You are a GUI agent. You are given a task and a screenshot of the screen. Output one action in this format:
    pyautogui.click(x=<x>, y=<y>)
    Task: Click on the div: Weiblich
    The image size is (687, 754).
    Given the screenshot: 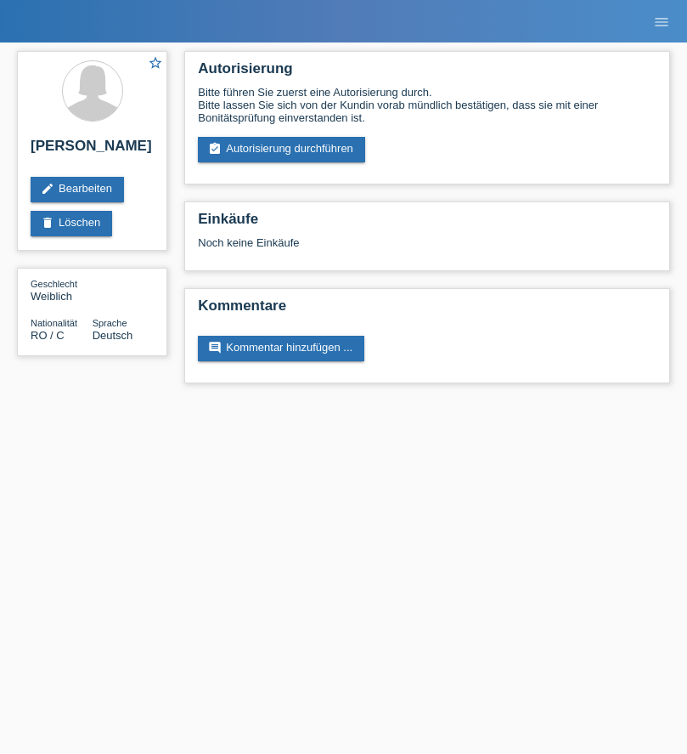 What is the action you would take?
    pyautogui.click(x=61, y=290)
    